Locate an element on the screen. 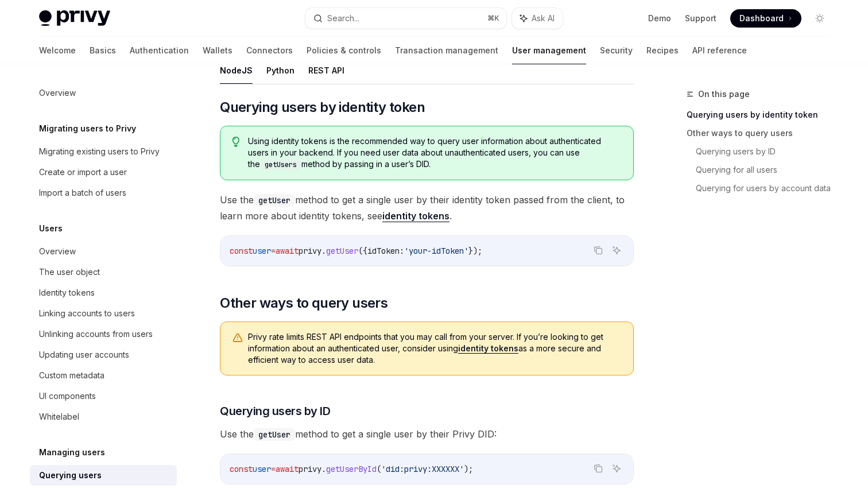 This screenshot has width=868, height=492. div: Import a batch of users is located at coordinates (83, 193).